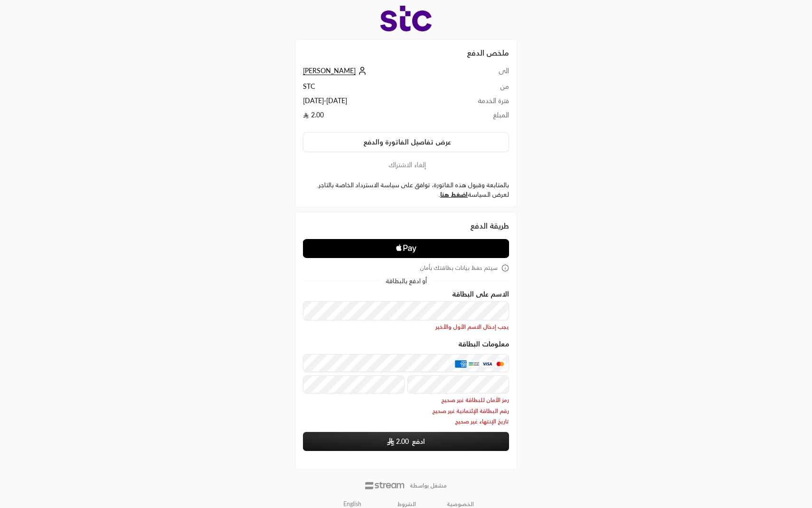  What do you see at coordinates (406, 281) in the screenshot?
I see `span: أو ادفع بالبطاقة` at bounding box center [406, 281].